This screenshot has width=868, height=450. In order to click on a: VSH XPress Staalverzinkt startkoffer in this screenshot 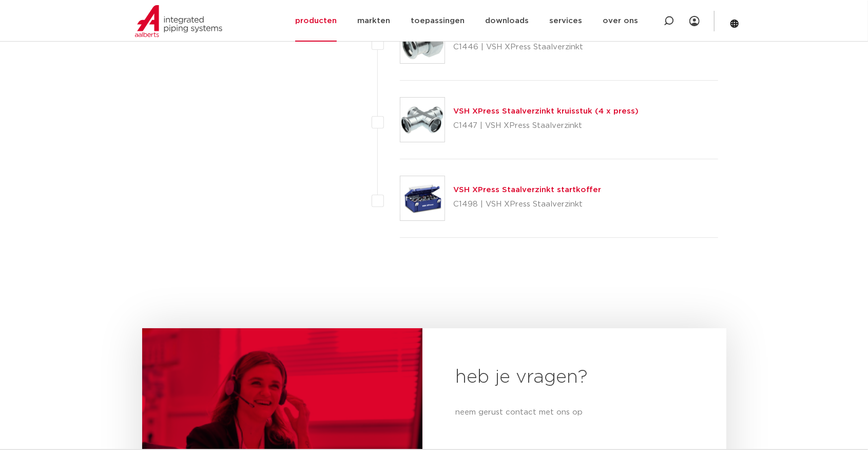, I will do `click(527, 189)`.